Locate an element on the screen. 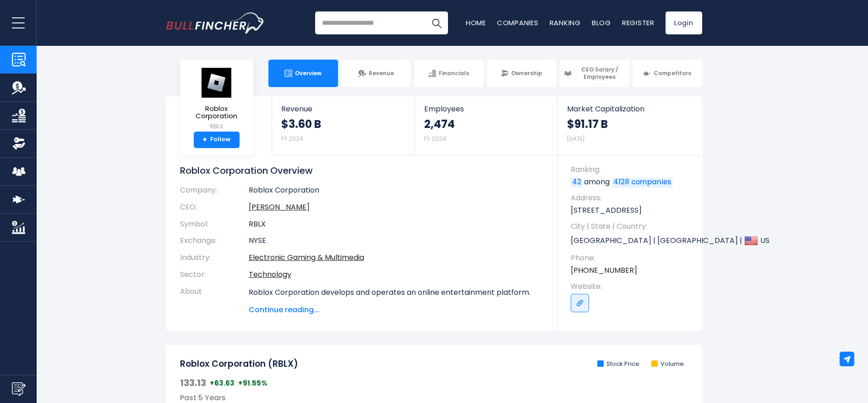 This screenshot has width=868, height=403. a: Home is located at coordinates (476, 22).